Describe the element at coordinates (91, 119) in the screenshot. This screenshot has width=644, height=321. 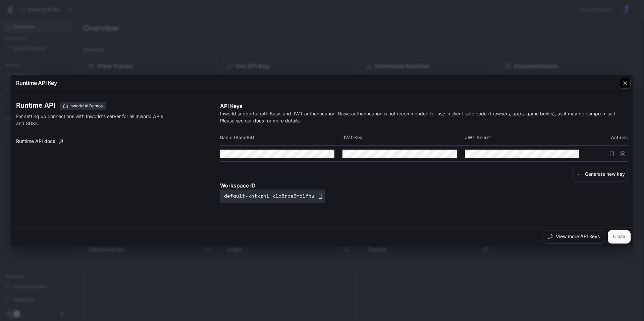
I see `p: For setting up connections with Inworld's server for all Inworld APIs and SDKs.` at that location.